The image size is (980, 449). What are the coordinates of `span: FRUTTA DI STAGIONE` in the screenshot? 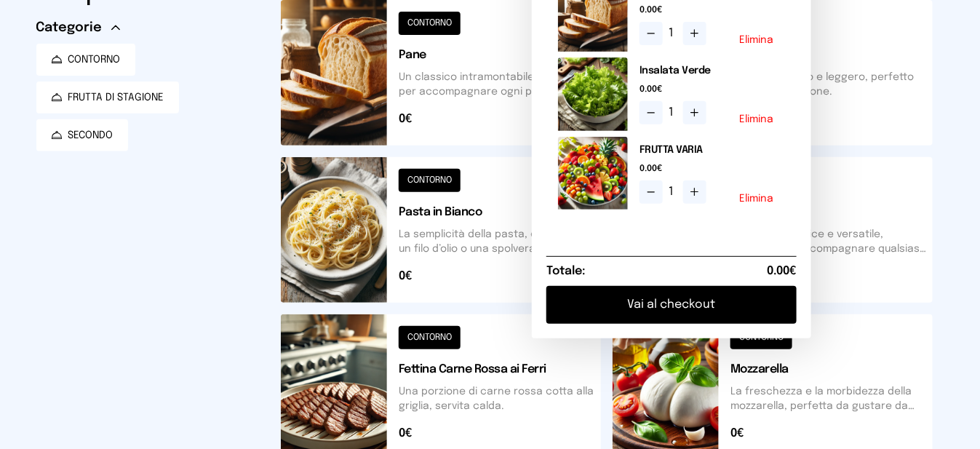 It's located at (116, 98).